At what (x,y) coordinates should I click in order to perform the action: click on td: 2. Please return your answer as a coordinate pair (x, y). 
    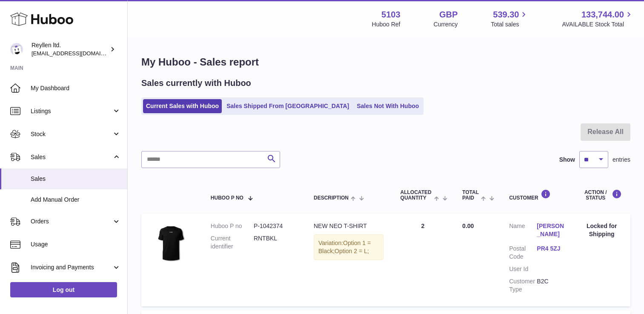
    Looking at the image, I should click on (423, 260).